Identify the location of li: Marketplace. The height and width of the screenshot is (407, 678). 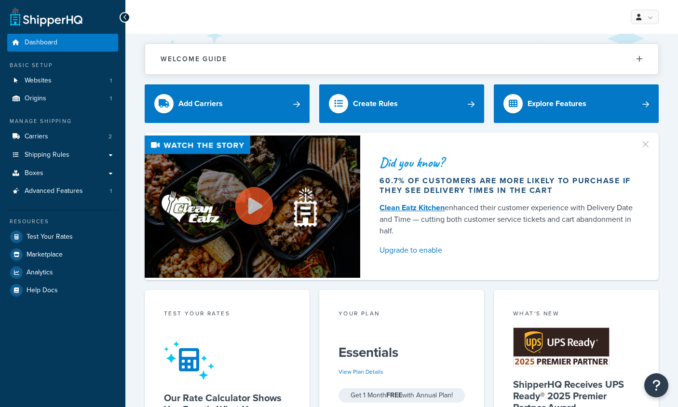
(63, 255).